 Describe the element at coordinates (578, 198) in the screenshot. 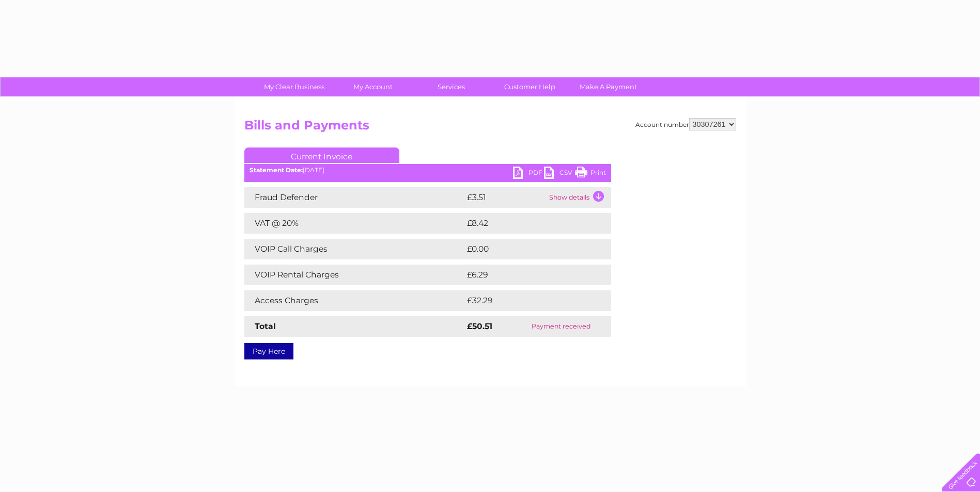

I see `td: Show details` at that location.